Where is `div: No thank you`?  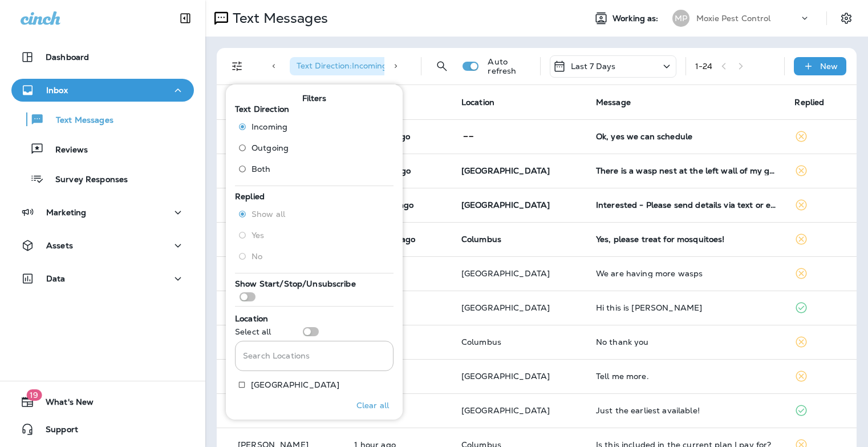
div: No thank you is located at coordinates (686, 342).